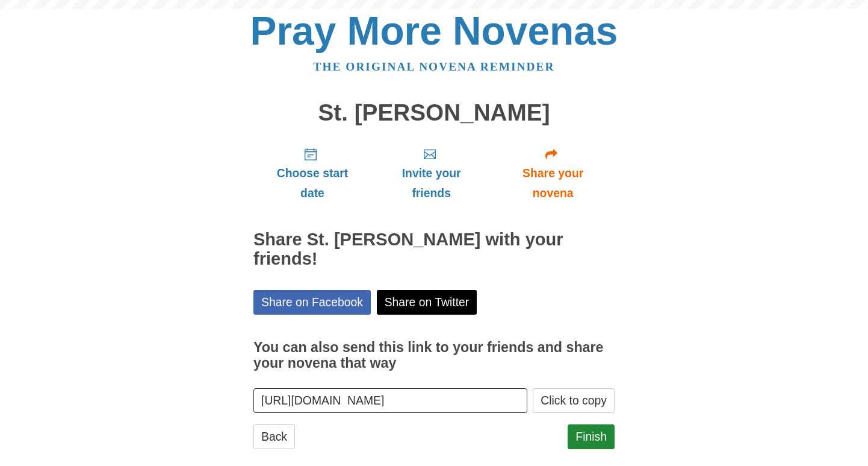 This screenshot has width=868, height=466. Describe the element at coordinates (552, 183) in the screenshot. I see `span: Share your novena` at that location.